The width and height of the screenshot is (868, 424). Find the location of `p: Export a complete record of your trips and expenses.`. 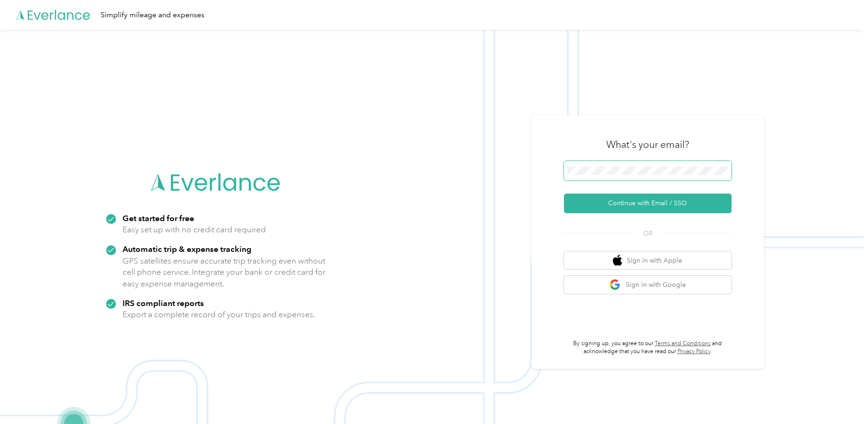

p: Export a complete record of your trips and expenses. is located at coordinates (218, 314).